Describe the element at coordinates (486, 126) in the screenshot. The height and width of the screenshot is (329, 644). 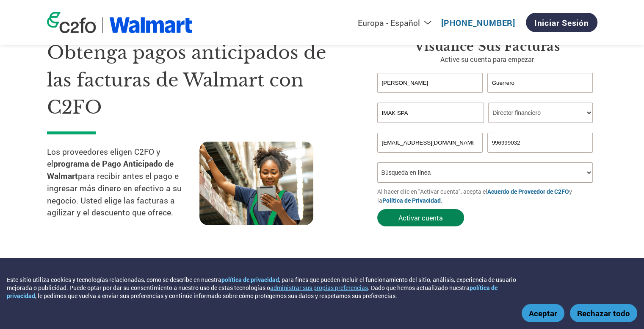
I see `div: Invalid company name or company name is too long` at that location.